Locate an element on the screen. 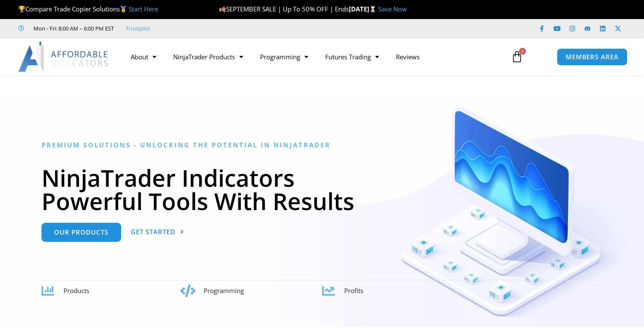  a: Trustpilot is located at coordinates (138, 29).